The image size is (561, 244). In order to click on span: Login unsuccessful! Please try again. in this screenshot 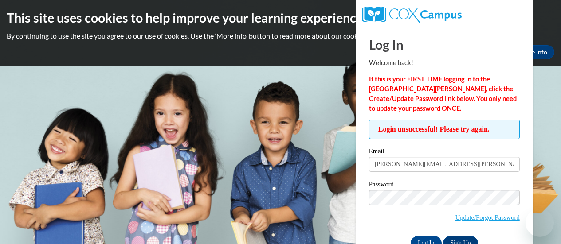, I will do `click(444, 129)`.